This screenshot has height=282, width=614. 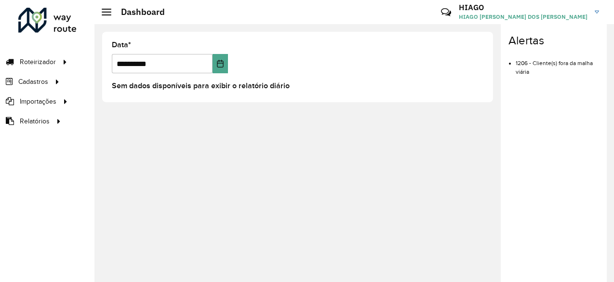 What do you see at coordinates (523, 7) in the screenshot?
I see `h3: HIAGO` at bounding box center [523, 7].